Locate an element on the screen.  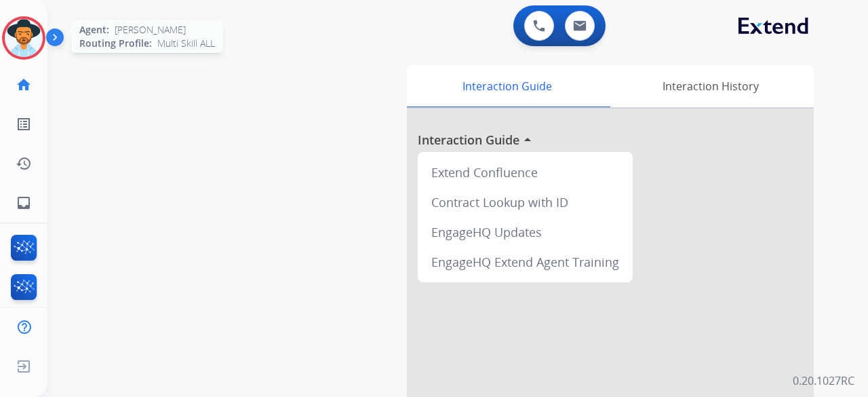
mat-icon: history is located at coordinates (24, 164).